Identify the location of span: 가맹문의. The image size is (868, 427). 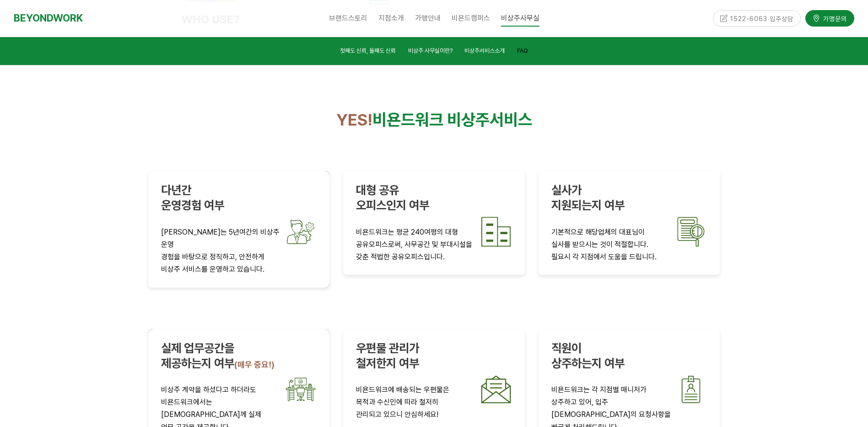
(834, 19).